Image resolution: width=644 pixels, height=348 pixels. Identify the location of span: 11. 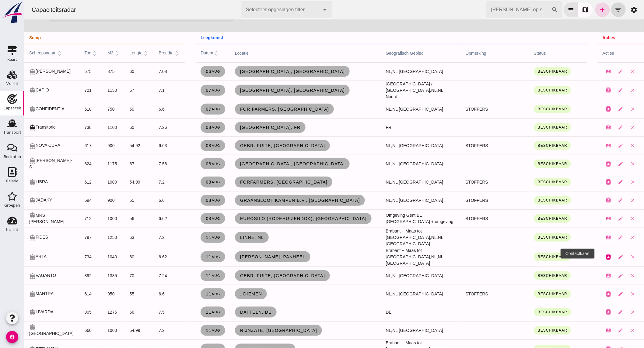
(188, 312).